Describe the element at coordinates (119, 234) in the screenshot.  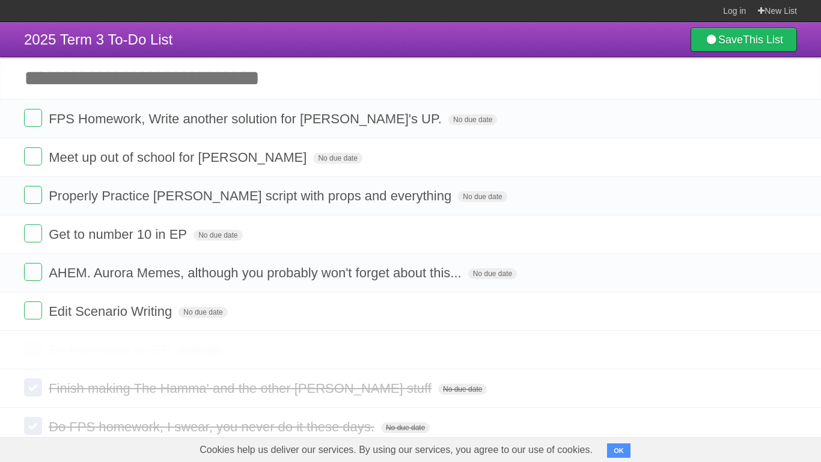
I see `span: Get to number 10 in EP` at that location.